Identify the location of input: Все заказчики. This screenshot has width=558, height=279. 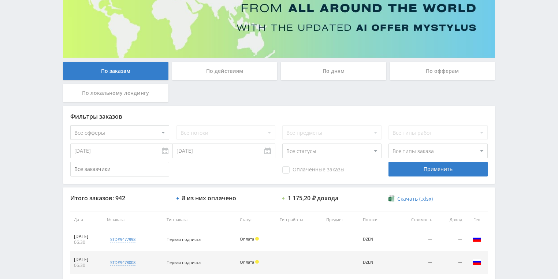
(120, 169).